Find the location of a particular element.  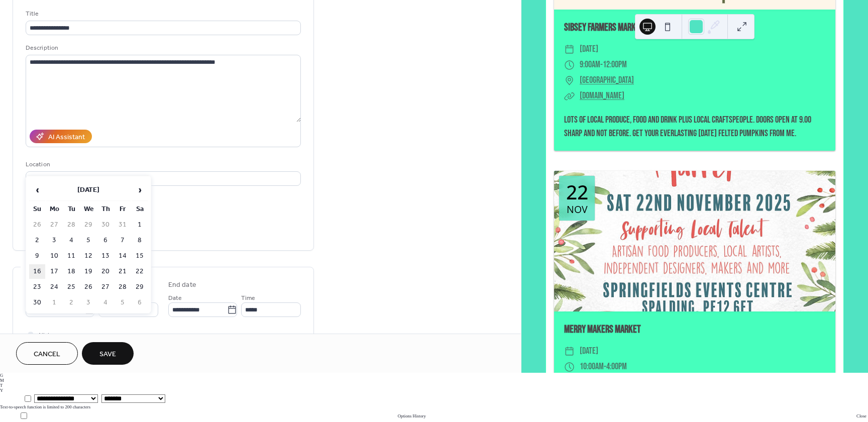

td: 9 is located at coordinates (37, 256).